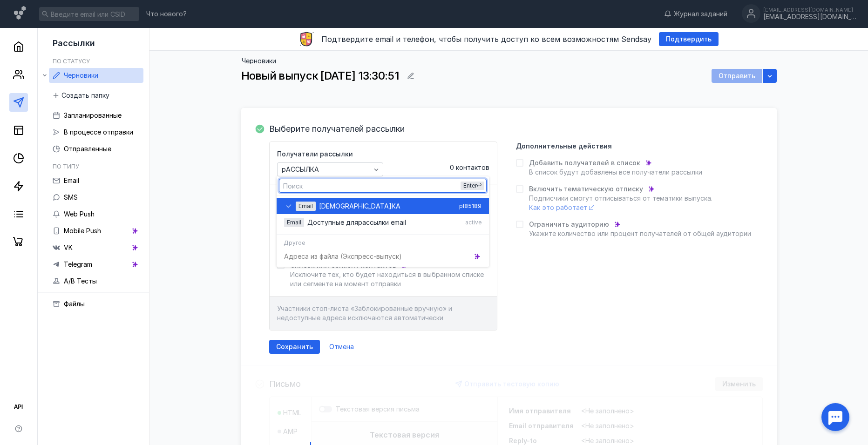 The height and width of the screenshot is (445, 868). I want to click on span: Отправленные, so click(87, 148).